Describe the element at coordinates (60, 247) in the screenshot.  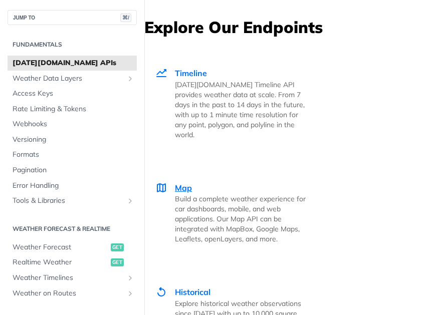
I see `span: Weather Forecast` at that location.